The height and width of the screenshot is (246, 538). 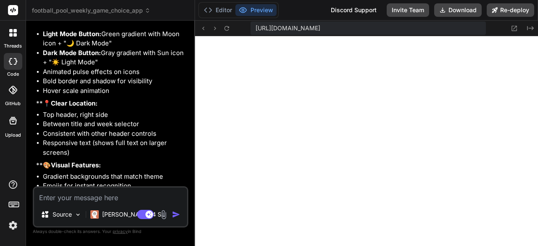 What do you see at coordinates (115, 134) in the screenshot?
I see `li: Consistent with other header controls` at bounding box center [115, 134].